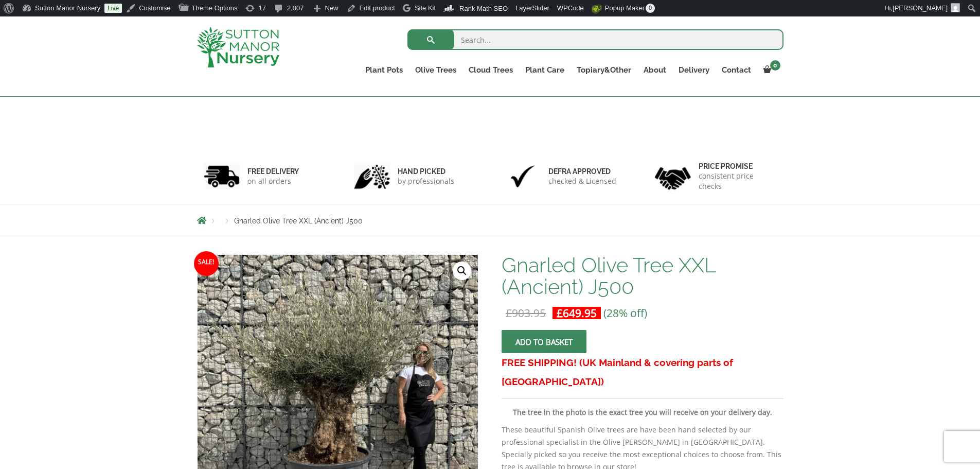 This screenshot has height=469, width=980. Describe the element at coordinates (435, 70) in the screenshot. I see `a: Olive Trees` at that location.